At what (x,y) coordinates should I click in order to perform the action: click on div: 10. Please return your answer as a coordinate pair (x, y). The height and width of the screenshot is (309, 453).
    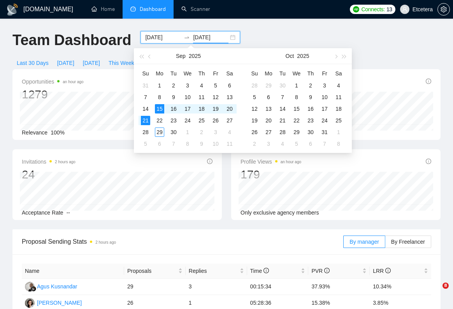
    Looking at the image, I should click on (325, 97).